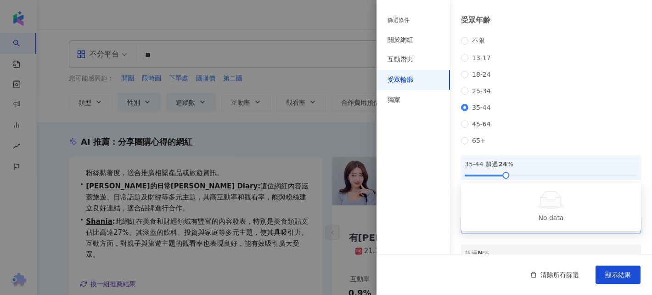 Image resolution: width=652 pixels, height=295 pixels. What do you see at coordinates (560, 275) in the screenshot?
I see `span: 清除所有篩選` at bounding box center [560, 275].